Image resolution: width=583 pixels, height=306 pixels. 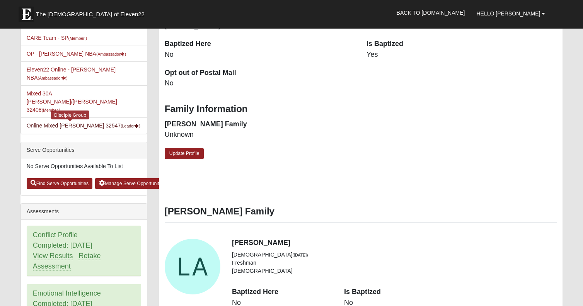 What do you see at coordinates (260, 135) in the screenshot?
I see `dd: Unknown` at bounding box center [260, 135].